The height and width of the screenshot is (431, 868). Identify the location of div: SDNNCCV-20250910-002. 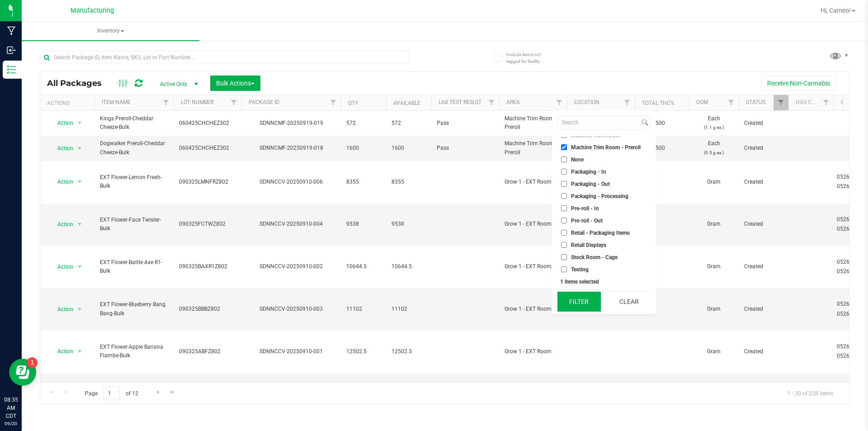
(291, 267).